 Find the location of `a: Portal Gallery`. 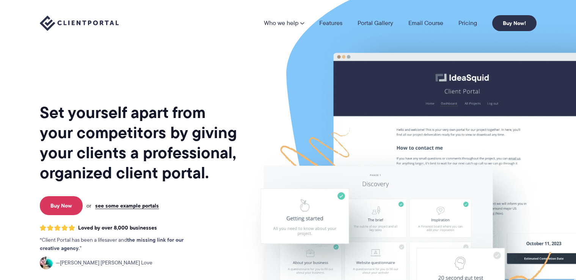

a: Portal Gallery is located at coordinates (375, 23).